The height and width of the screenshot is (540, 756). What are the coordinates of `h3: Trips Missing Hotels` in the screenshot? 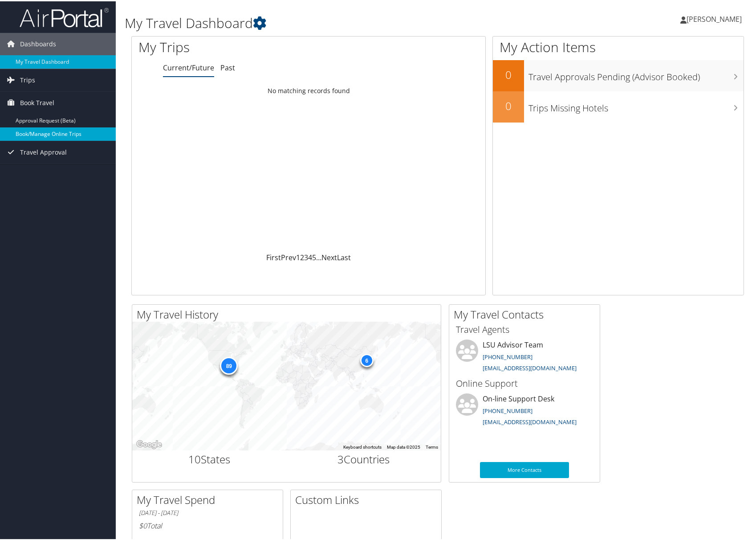 It's located at (636, 105).